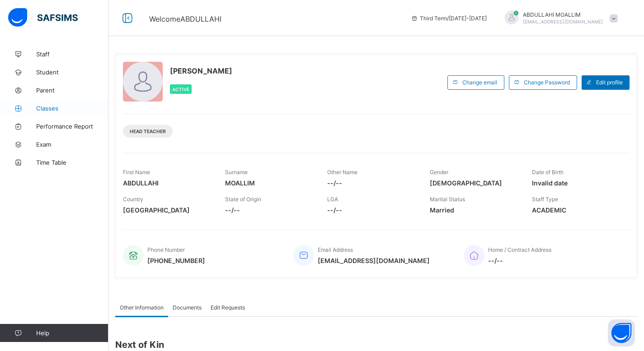  I want to click on span: Welcome ABDULLAHI, so click(185, 19).